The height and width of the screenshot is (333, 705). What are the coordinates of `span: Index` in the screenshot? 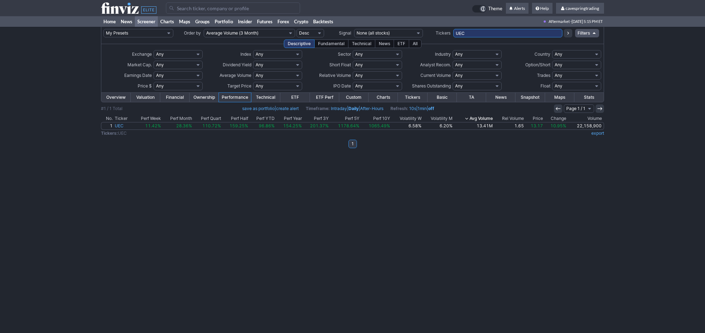 It's located at (246, 54).